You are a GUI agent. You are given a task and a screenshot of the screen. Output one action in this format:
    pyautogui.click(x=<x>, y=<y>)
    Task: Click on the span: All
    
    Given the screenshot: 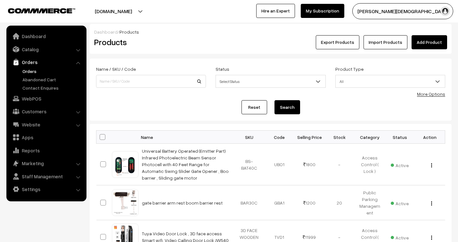 What is the action you would take?
    pyautogui.click(x=390, y=81)
    